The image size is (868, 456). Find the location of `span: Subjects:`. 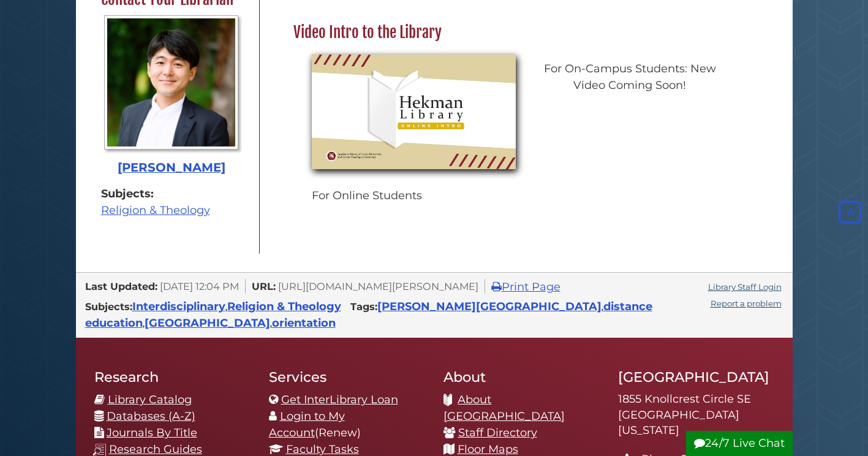

span: Subjects: is located at coordinates (109, 306).